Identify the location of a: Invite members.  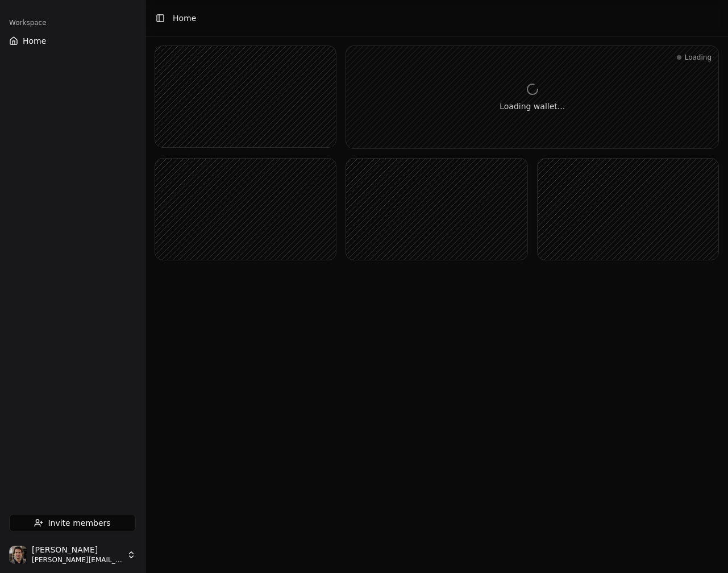
(72, 523).